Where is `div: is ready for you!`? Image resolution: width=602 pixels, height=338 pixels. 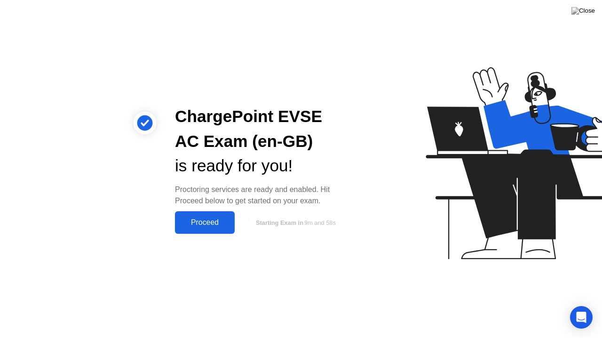
div: is ready for you! is located at coordinates (262, 166).